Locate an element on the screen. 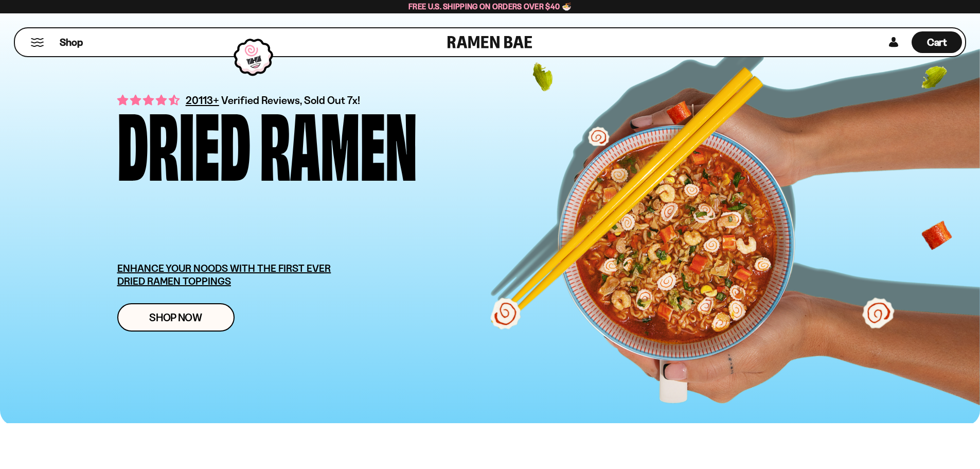 This screenshot has height=469, width=980. div: Cart is located at coordinates (937, 42).